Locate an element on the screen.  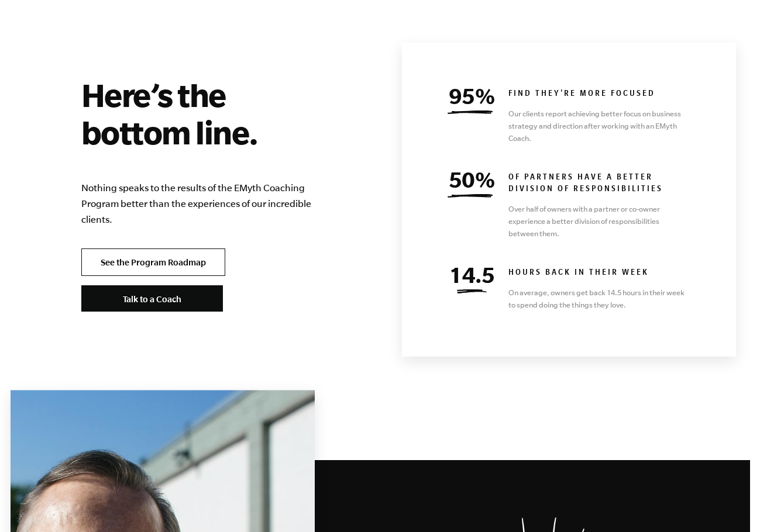
h6: find they're more focused is located at coordinates (600, 94).